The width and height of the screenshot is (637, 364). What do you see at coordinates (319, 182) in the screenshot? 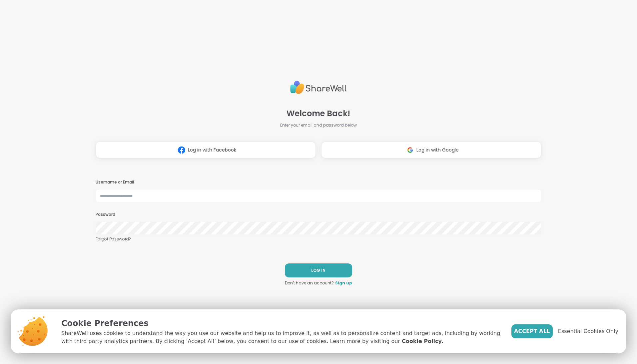
I see `h3: Username or Email` at bounding box center [319, 182].